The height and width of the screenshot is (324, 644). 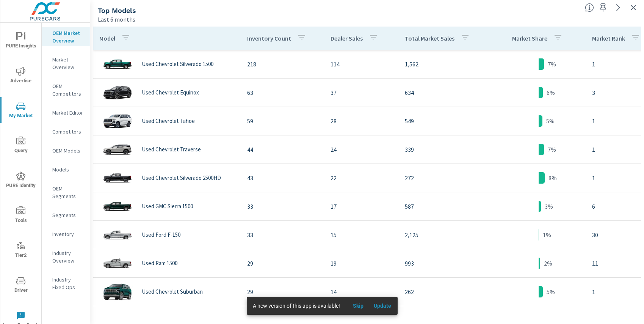 What do you see at coordinates (282, 93) in the screenshot?
I see `p: 63` at bounding box center [282, 93].